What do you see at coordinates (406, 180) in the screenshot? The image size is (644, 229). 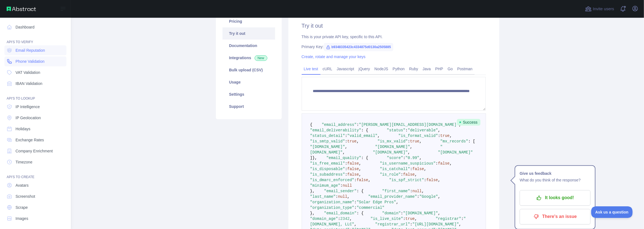 I see `span: "is_spf_strict"` at bounding box center [406, 180].